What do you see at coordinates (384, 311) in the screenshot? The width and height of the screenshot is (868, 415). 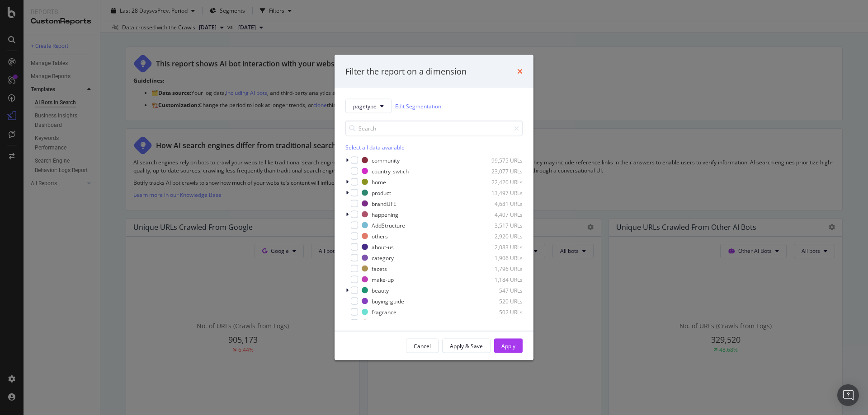 I see `div: fragrance` at bounding box center [384, 311].